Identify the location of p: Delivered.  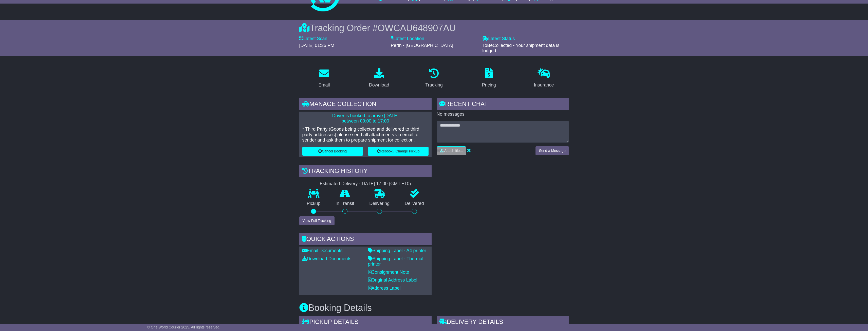
(414, 204).